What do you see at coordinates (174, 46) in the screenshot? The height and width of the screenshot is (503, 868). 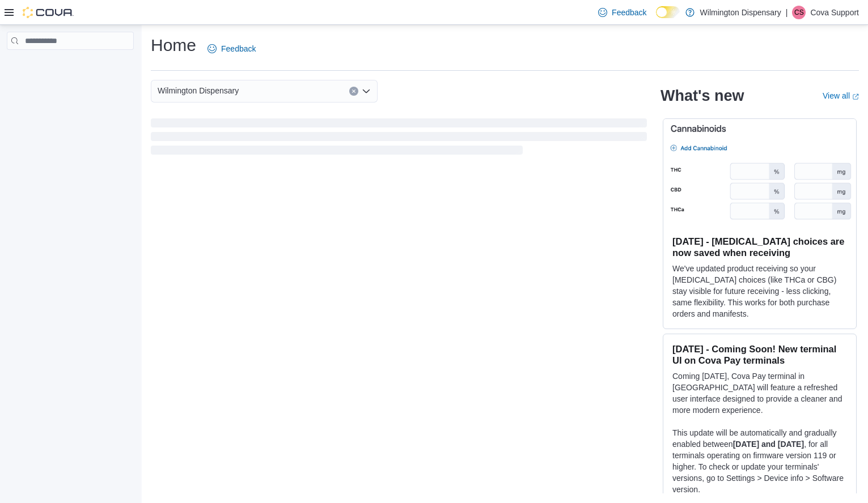 I see `h1: Home` at bounding box center [174, 46].